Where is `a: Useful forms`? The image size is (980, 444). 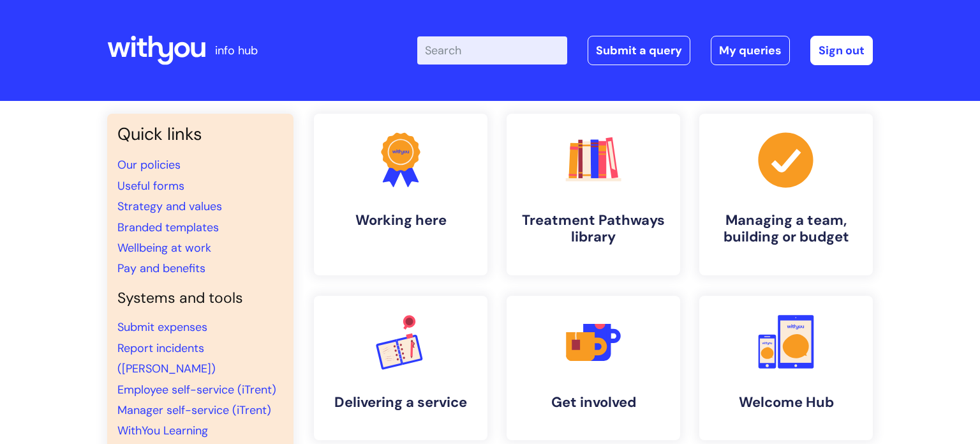
a: Useful forms is located at coordinates (150, 186).